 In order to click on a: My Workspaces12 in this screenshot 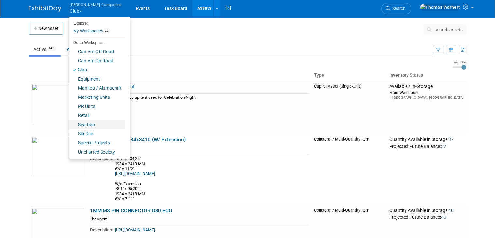, I will do `click(99, 31)`.